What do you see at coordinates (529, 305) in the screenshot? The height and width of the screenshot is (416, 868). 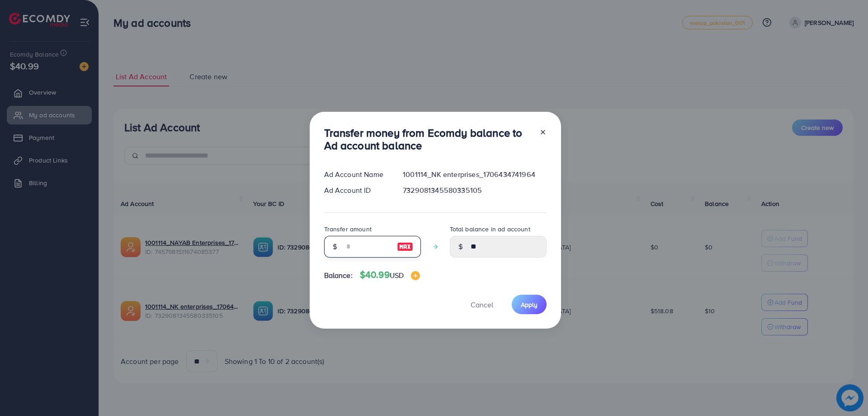 I see `span: Apply` at bounding box center [529, 305].